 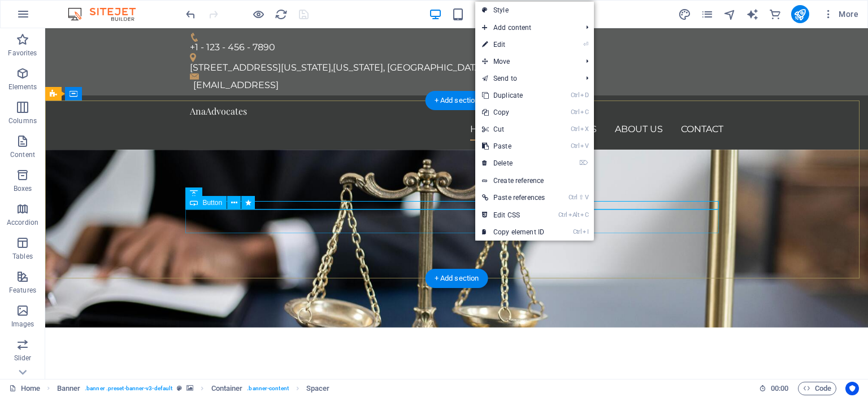 What do you see at coordinates (684, 14) in the screenshot?
I see `i: Design (Ctrl+Alt+Y)` at bounding box center [684, 14].